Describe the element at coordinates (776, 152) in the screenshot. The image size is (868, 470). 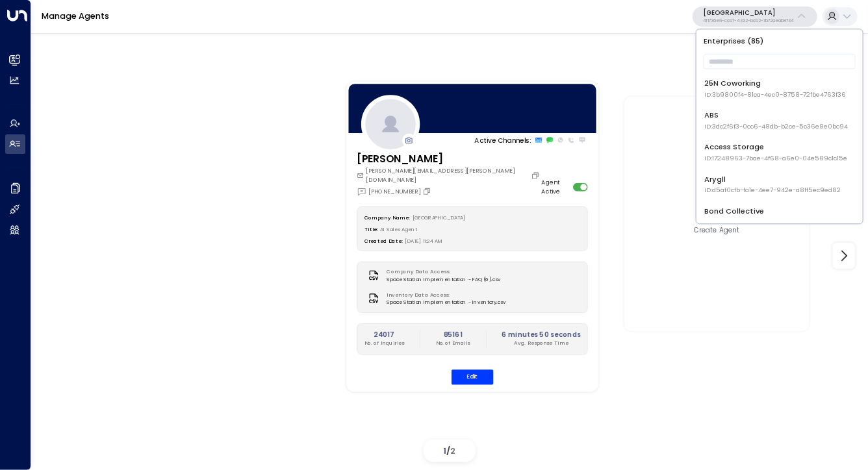
I see `div: Access Storage` at that location.